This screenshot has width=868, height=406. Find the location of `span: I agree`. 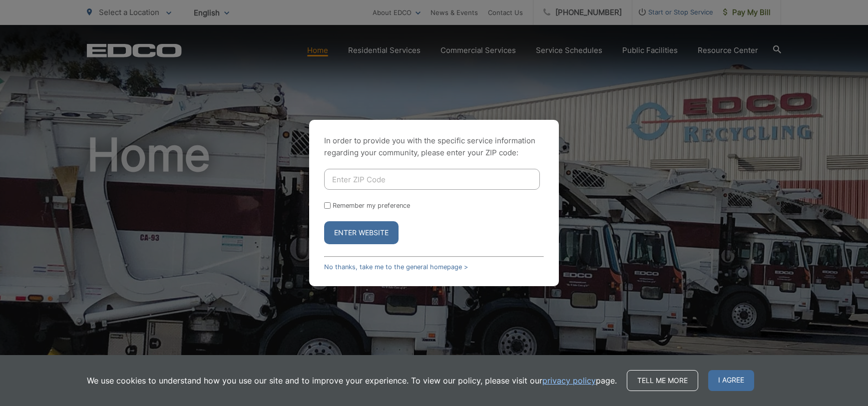

span: I agree is located at coordinates (731, 381).